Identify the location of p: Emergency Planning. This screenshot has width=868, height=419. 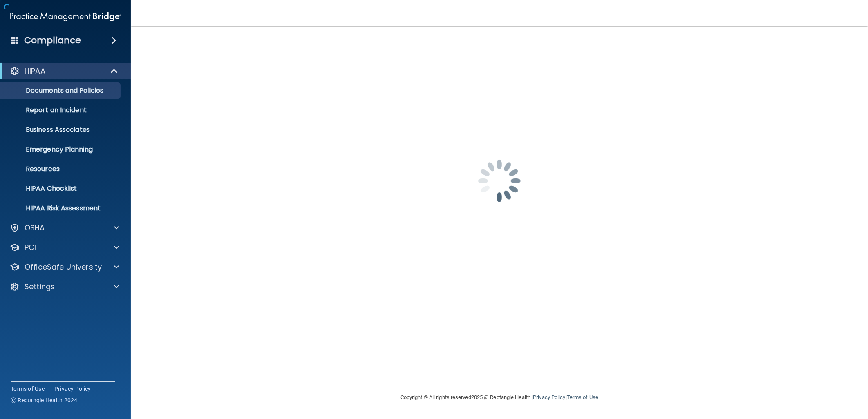
(61, 150).